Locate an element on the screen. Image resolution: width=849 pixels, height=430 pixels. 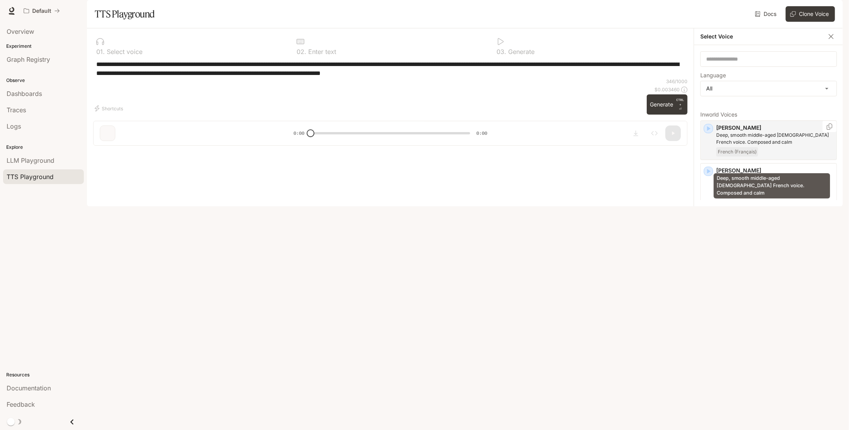
p: Deep, smooth middle-aged male French voice. Composed and calm is located at coordinates (774, 139).